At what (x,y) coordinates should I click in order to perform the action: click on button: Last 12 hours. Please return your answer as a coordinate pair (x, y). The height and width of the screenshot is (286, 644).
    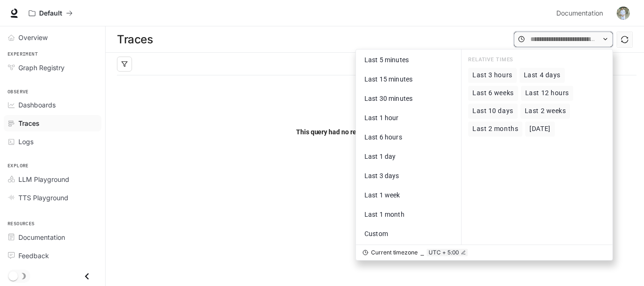
    Looking at the image, I should click on (547, 93).